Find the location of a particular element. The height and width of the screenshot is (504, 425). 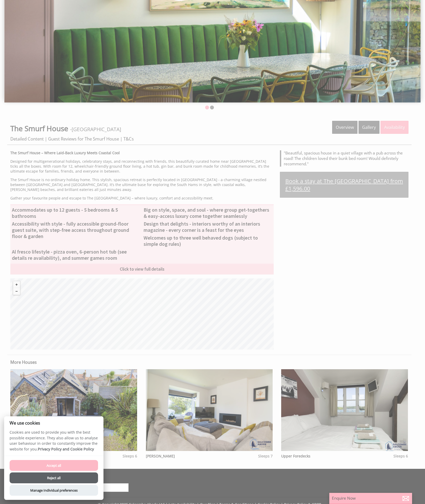

img: An image of 'Upper Foredecks', Devon is located at coordinates (344, 410).